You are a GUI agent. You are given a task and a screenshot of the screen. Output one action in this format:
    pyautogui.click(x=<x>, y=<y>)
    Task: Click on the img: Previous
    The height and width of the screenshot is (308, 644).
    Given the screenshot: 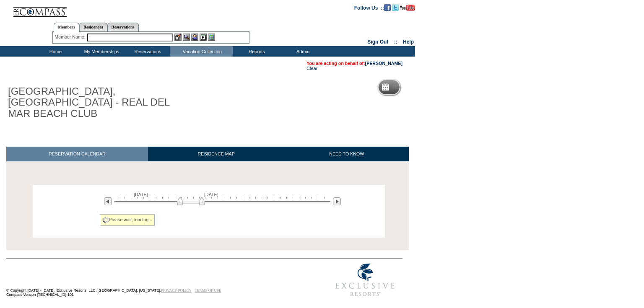 What is the action you would take?
    pyautogui.click(x=108, y=202)
    